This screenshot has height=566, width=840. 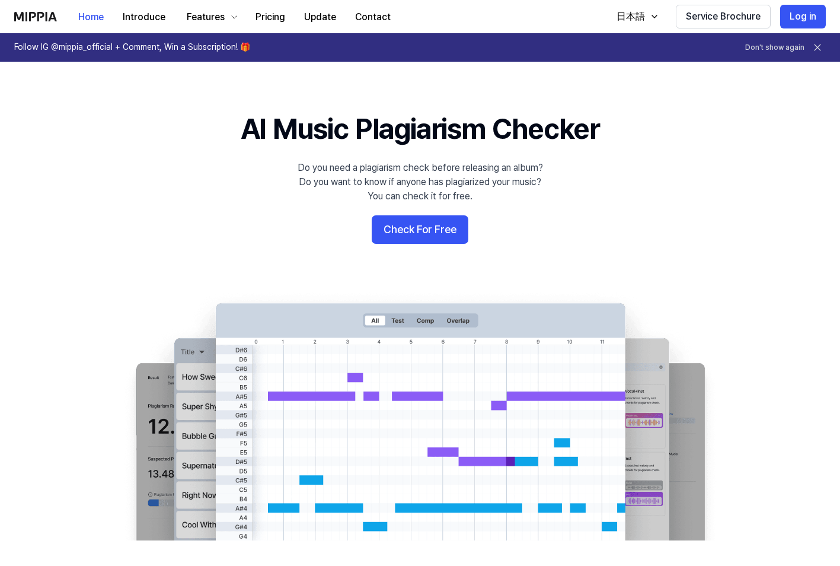 I want to click on a: Service Brochure, so click(x=723, y=17).